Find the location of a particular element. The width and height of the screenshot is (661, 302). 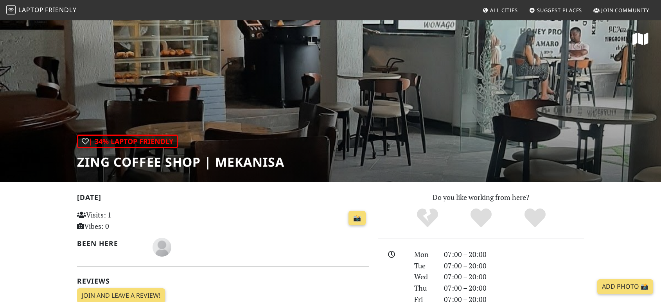

p: Do you like working from here? is located at coordinates (481, 197).